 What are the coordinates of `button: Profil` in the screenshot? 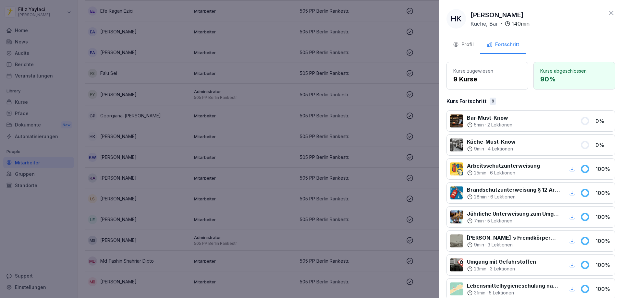 It's located at (463, 45).